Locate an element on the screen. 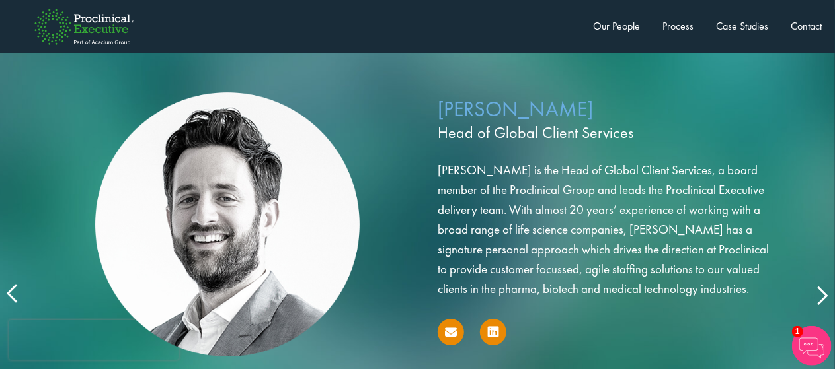 This screenshot has height=369, width=835. span: Head of Global Client Services is located at coordinates (608, 133).